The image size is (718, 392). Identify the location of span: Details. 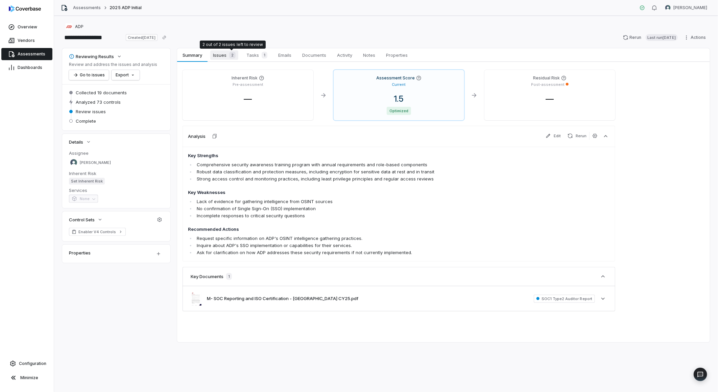
(76, 142).